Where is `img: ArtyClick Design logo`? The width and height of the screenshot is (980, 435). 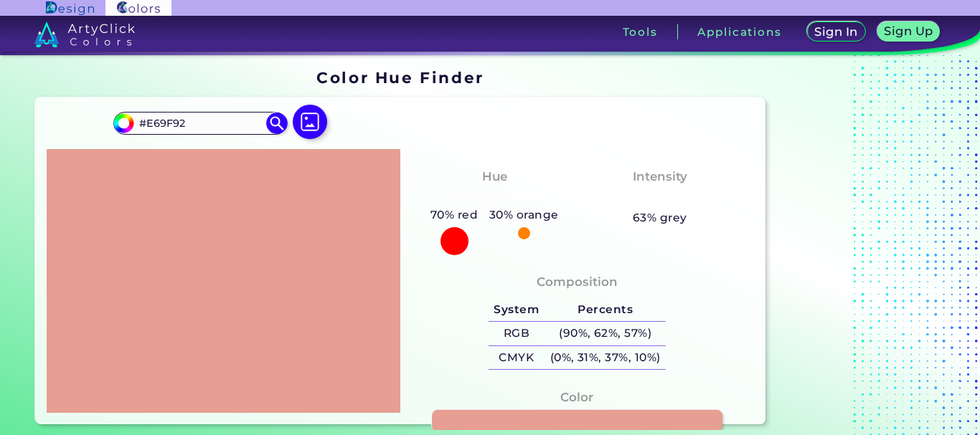 img: ArtyClick Design logo is located at coordinates (70, 8).